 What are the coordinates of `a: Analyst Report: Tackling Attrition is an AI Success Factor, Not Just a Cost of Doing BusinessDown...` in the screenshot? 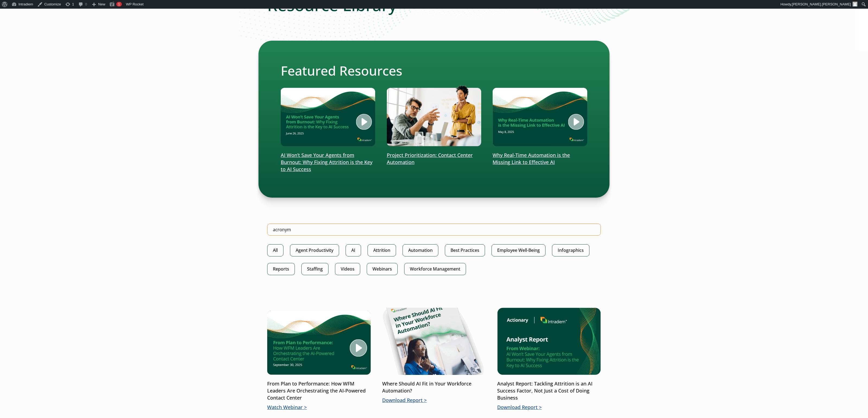 It's located at (549, 360).